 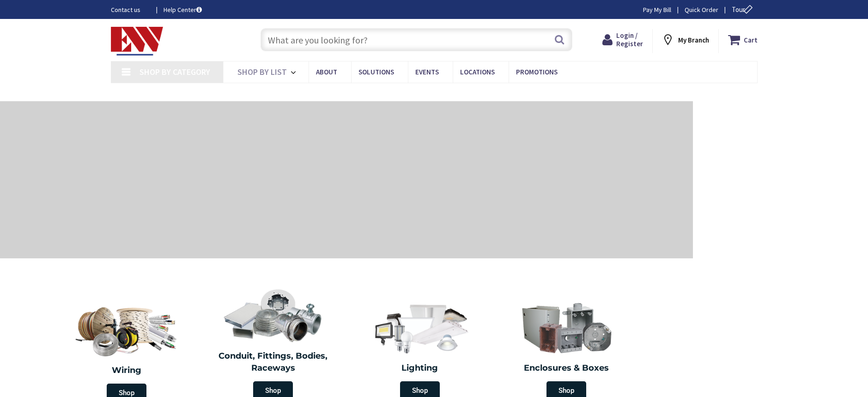 What do you see at coordinates (477, 71) in the screenshot?
I see `span: Locations` at bounding box center [477, 71].